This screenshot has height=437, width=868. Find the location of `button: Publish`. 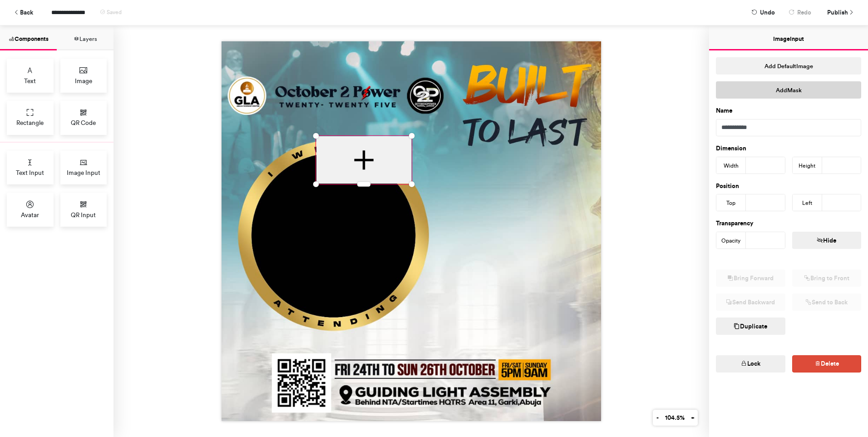

button: Publish is located at coordinates (840, 12).